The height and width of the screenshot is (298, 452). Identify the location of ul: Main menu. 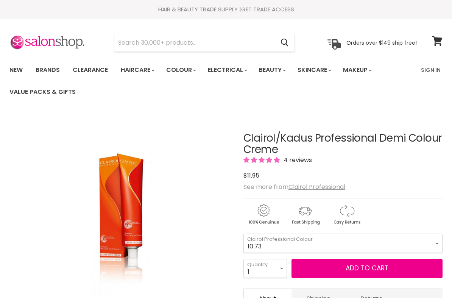
(210, 81).